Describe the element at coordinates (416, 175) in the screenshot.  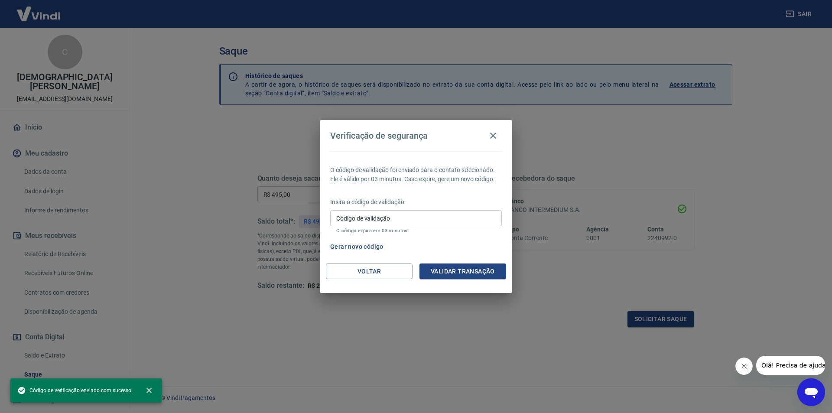
I see `p: O código de validação foi enviado para o contato selecionado. Ele é válido por 03 minutos. Caso e...` at that location.